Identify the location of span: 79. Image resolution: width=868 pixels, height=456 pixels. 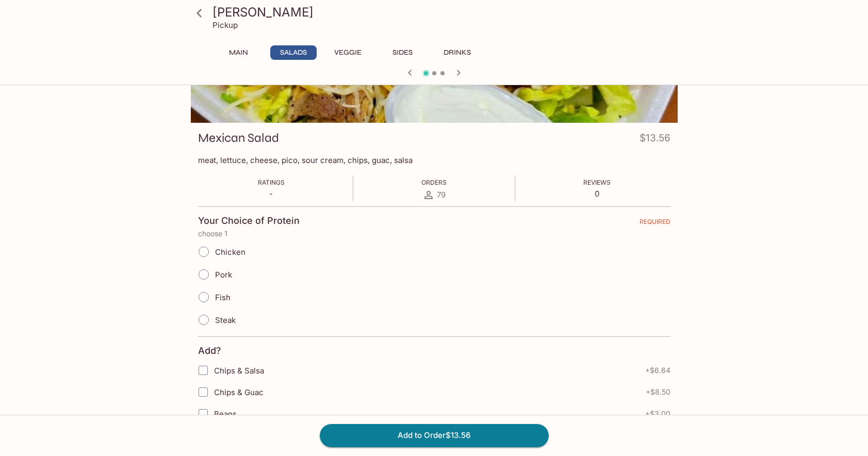
(441, 194).